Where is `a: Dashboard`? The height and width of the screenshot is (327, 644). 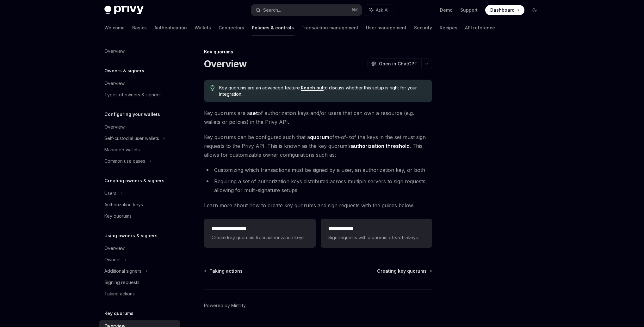 a: Dashboard is located at coordinates (505, 10).